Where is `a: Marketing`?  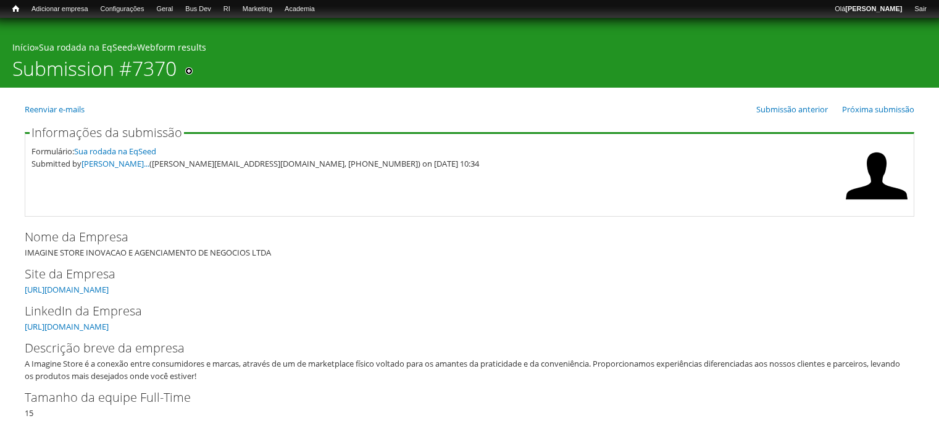
a: Marketing is located at coordinates (257, 9).